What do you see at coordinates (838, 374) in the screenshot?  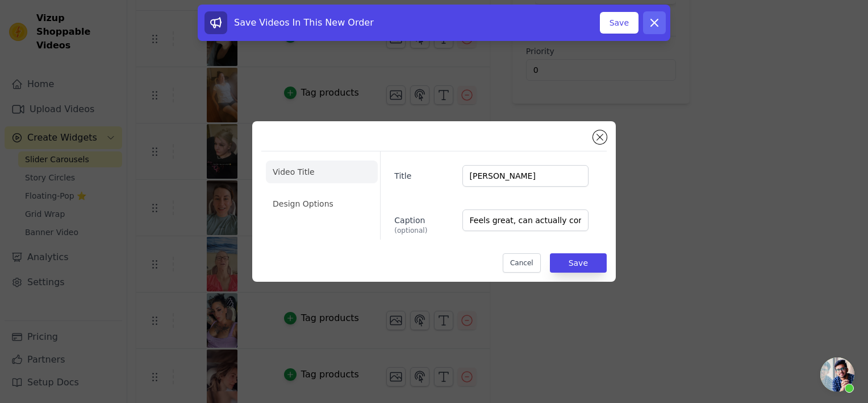 I see `div: Open chat` at bounding box center [838, 374].